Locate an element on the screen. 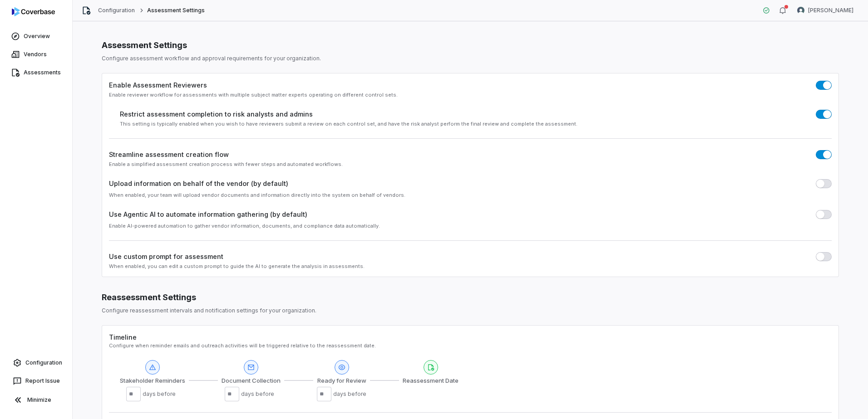 The width and height of the screenshot is (868, 419). span: Report Issue is located at coordinates (43, 381).